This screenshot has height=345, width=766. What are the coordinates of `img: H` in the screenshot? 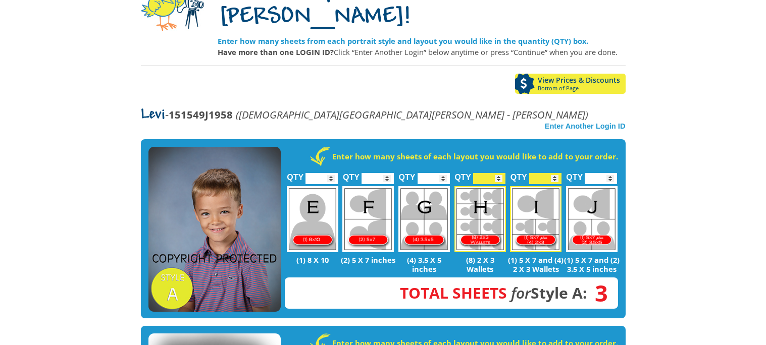 It's located at (480, 219).